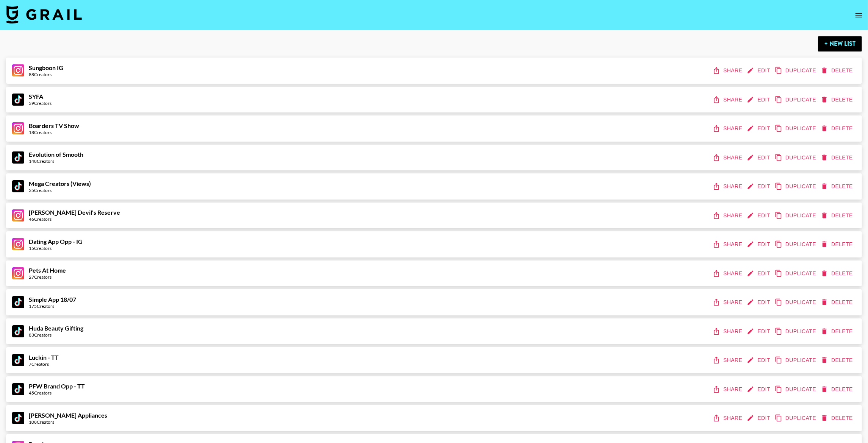 The image size is (868, 443). I want to click on button: + New List, so click(840, 44).